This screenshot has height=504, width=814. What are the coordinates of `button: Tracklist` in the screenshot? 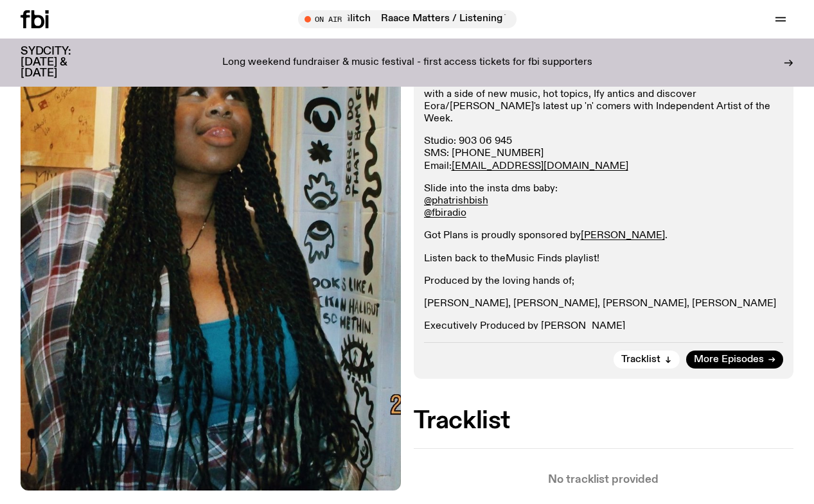 It's located at (646, 360).